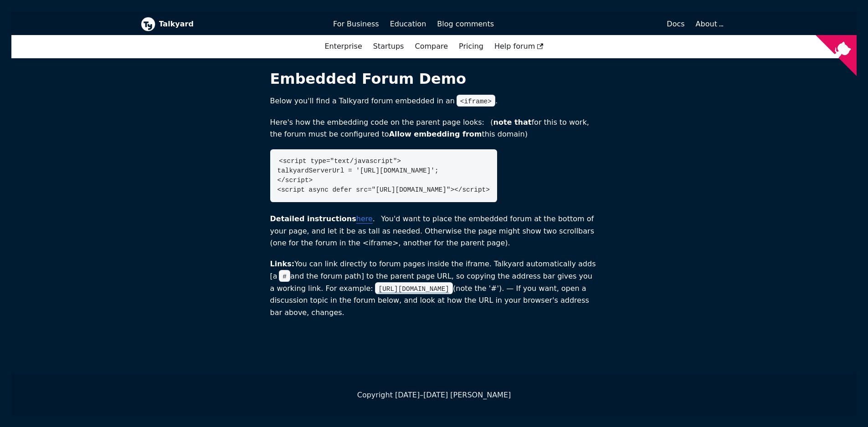 This screenshot has width=868, height=427. I want to click on h1: Embedded Forum Demo, so click(434, 79).